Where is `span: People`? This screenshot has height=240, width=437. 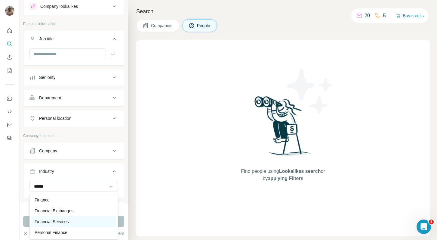
span: People is located at coordinates (204, 26).